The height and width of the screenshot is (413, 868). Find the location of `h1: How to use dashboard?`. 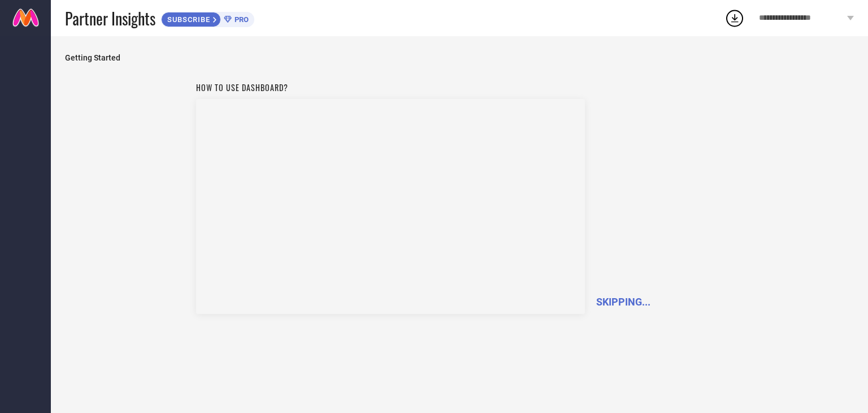

h1: How to use dashboard? is located at coordinates (391, 87).